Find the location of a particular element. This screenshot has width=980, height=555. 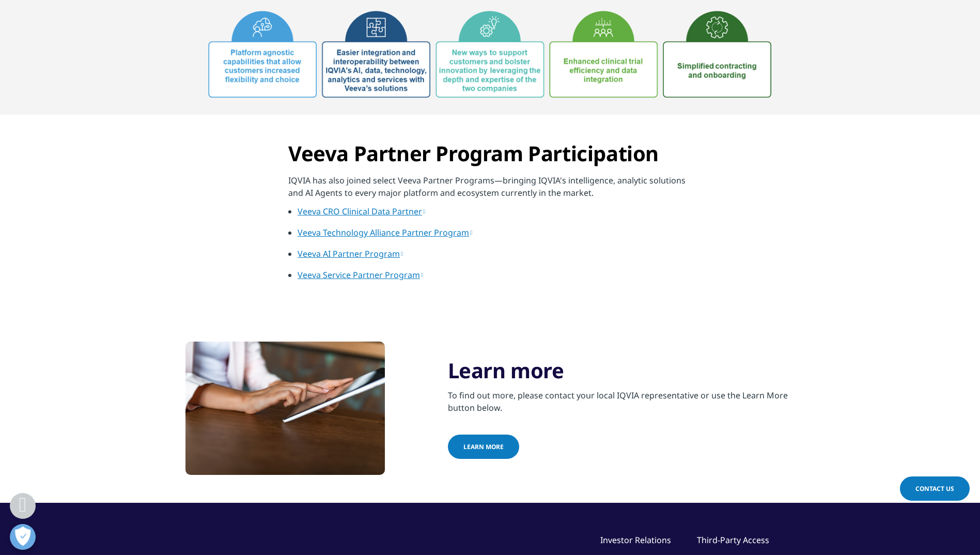

h2: Learn more is located at coordinates (621, 373).